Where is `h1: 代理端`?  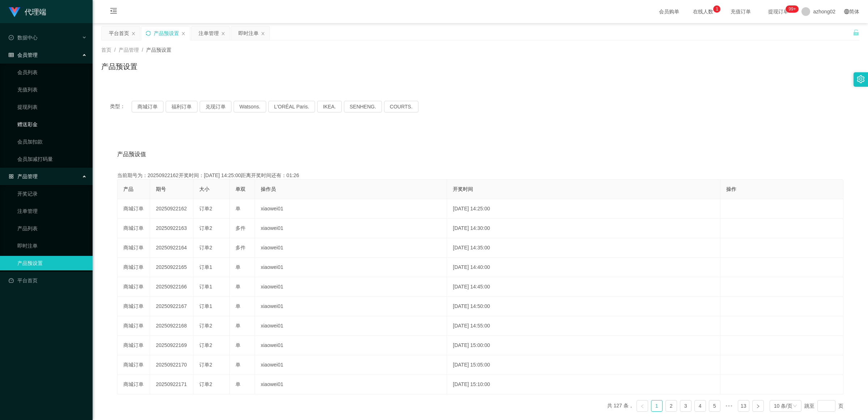
h1: 代理端 is located at coordinates (35, 12).